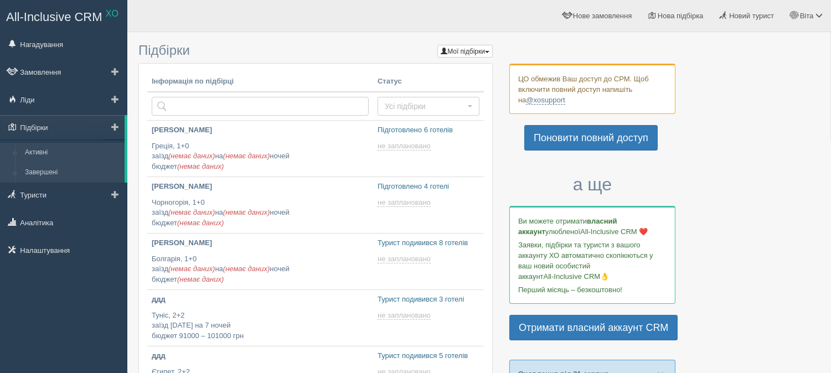 The width and height of the screenshot is (831, 373). Describe the element at coordinates (592, 89) in the screenshot. I see `div: ЦО обмежив Ваш доступ до СРМ. Щоб включити повний доступ напишіть на` at that location.